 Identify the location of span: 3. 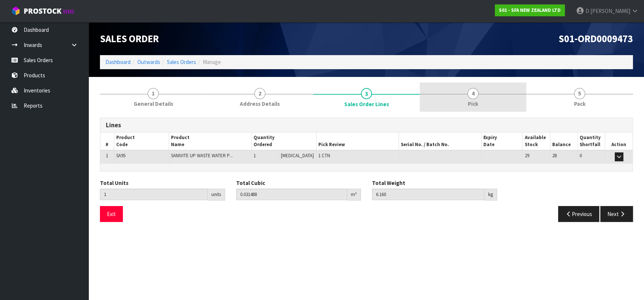
(366, 94).